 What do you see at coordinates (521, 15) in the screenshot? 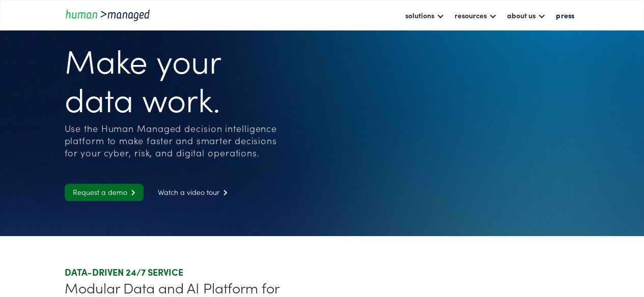
I see `div: about us` at bounding box center [521, 15].